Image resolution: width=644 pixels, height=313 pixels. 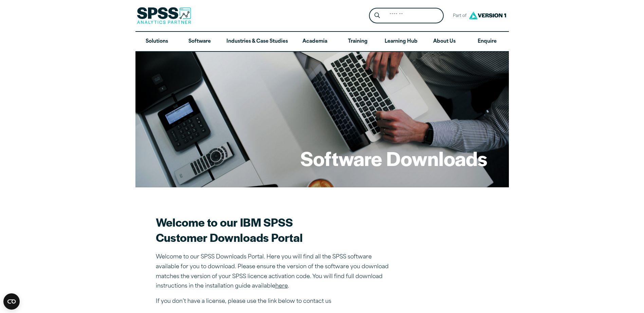 I want to click on a: About Us, so click(x=444, y=42).